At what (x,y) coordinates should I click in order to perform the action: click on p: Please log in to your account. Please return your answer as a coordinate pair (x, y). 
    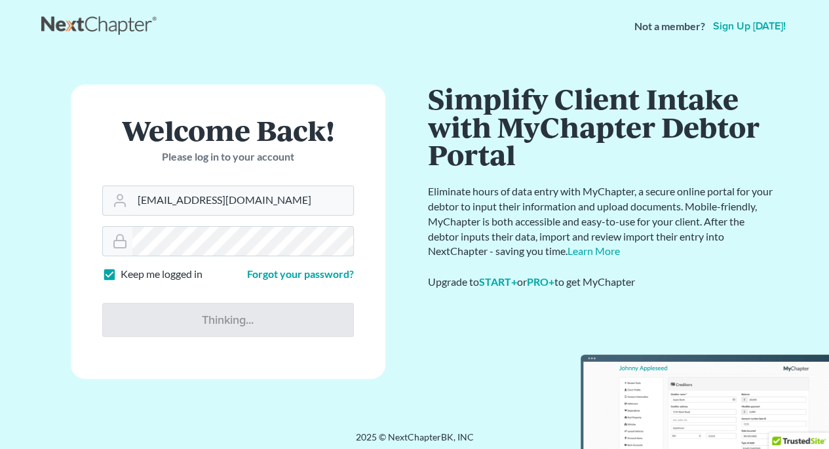
    Looking at the image, I should click on (228, 157).